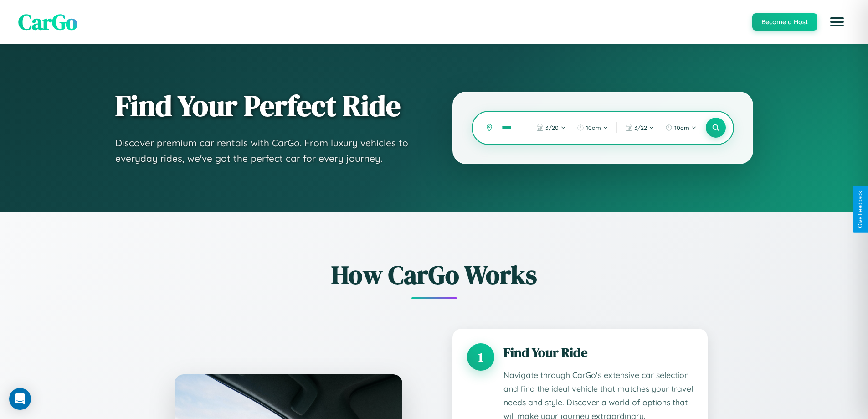 This screenshot has width=868, height=419. I want to click on h3: Find Your Ride, so click(598, 352).